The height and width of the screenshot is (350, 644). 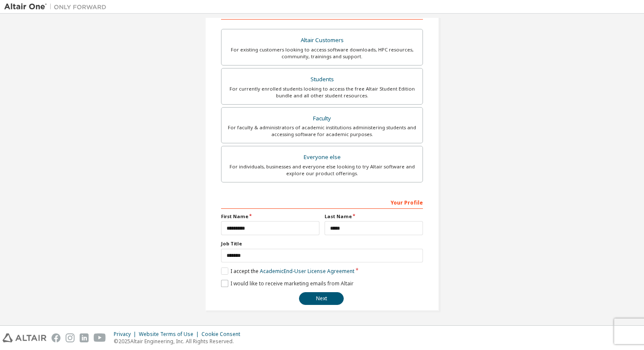 What do you see at coordinates (24, 338) in the screenshot?
I see `img: altair_logo.svg` at bounding box center [24, 338].